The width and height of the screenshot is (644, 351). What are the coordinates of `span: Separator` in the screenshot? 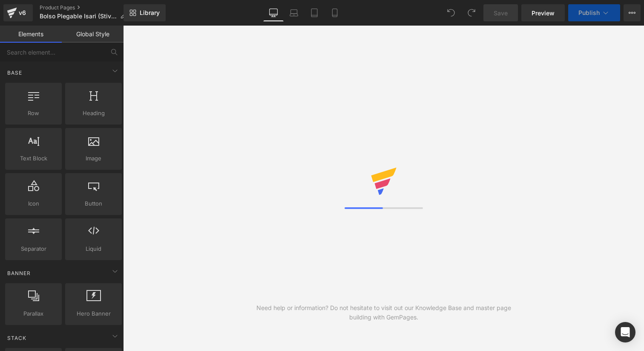 It's located at (33, 249).